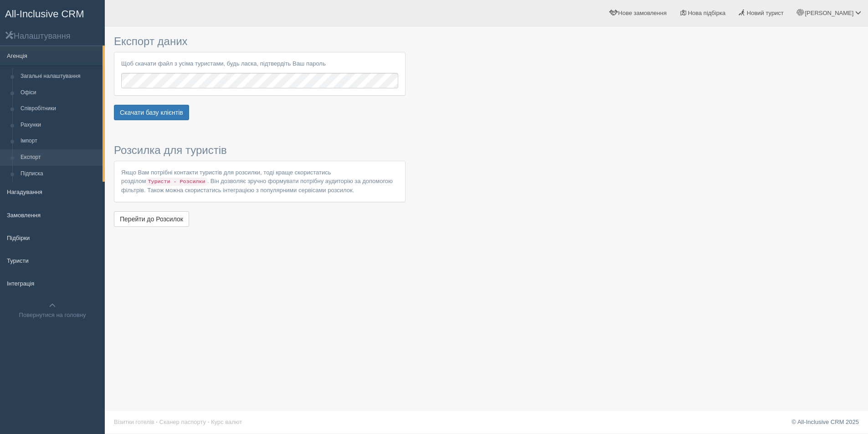  Describe the element at coordinates (59, 109) in the screenshot. I see `a: Співробітники` at that location.